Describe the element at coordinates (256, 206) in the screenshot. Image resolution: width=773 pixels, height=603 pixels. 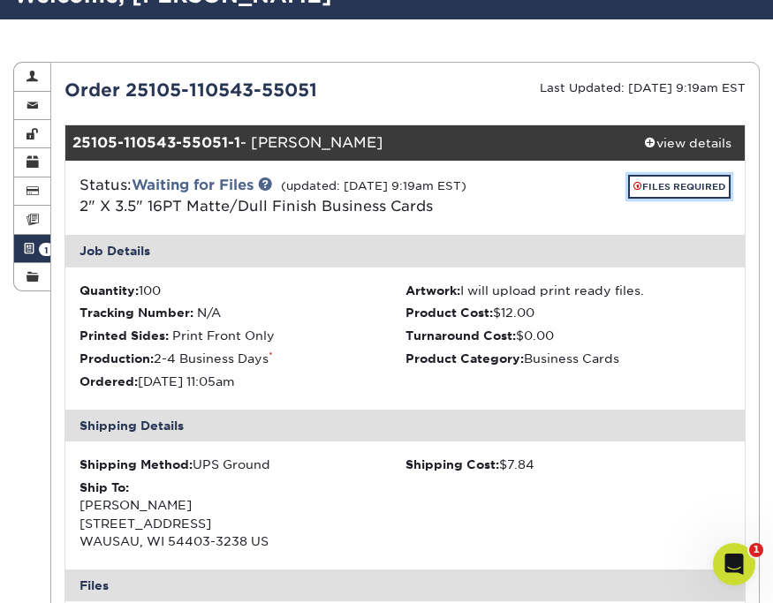
I see `a: 2" X 3.5" 16PT Matte/Dull Finish Business Cards` at that location.